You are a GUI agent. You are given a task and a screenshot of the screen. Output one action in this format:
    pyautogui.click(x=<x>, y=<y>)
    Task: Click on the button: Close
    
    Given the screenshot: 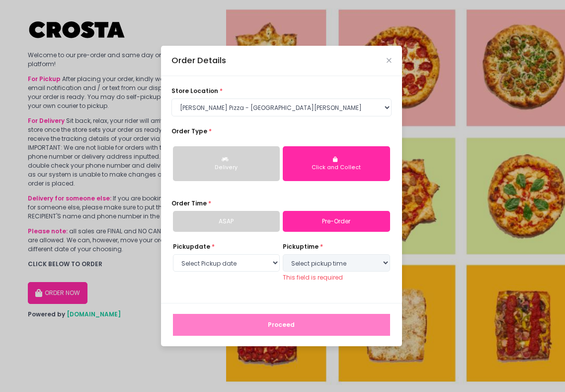 What is the action you would take?
    pyautogui.click(x=389, y=61)
    